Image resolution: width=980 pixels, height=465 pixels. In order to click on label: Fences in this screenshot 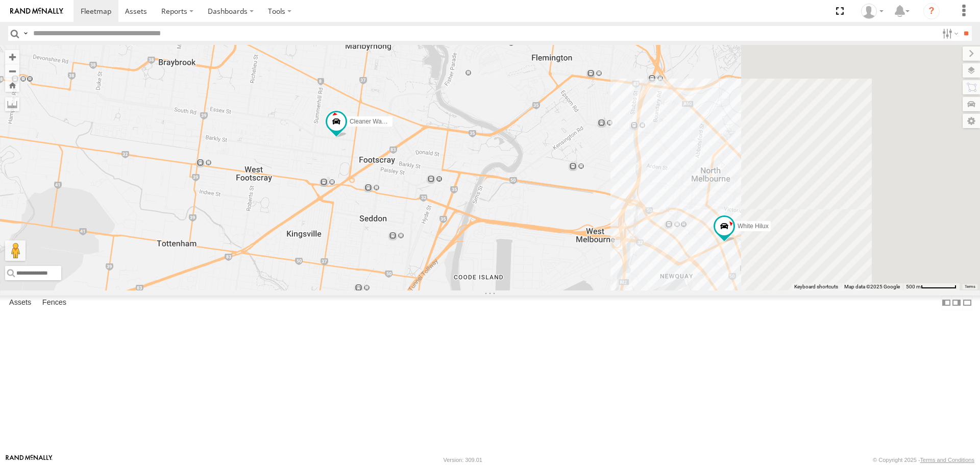, I will do `click(54, 303)`.